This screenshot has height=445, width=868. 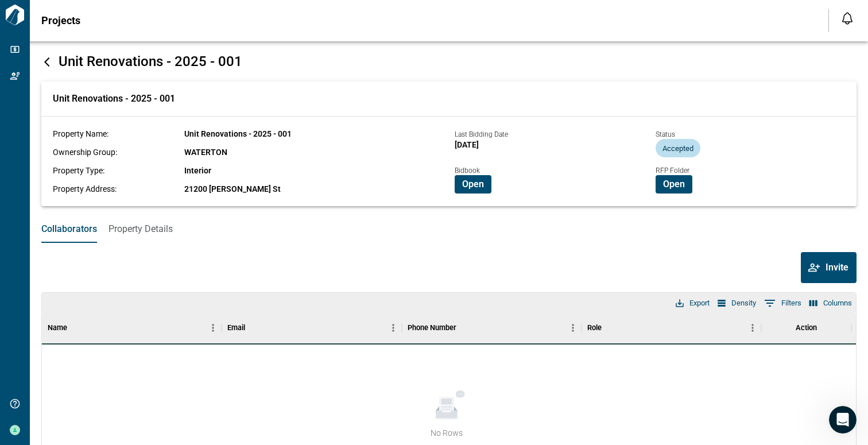 I want to click on span: Property Name:, so click(x=80, y=134).